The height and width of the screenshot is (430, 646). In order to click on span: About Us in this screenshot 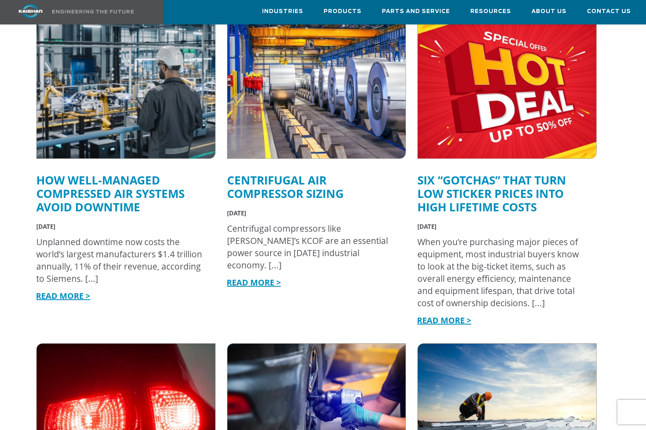, I will do `click(549, 11)`.